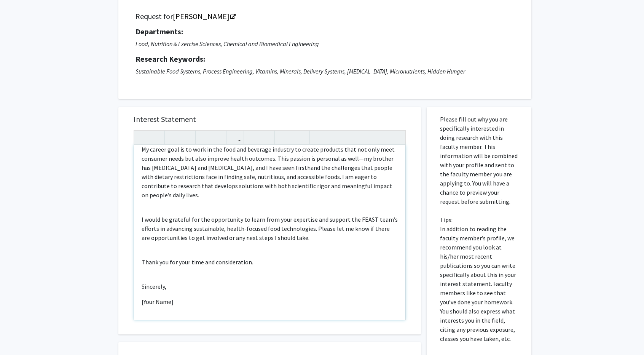 This screenshot has width=644, height=355. Describe the element at coordinates (283, 137) in the screenshot. I see `button: Remove format` at that location.